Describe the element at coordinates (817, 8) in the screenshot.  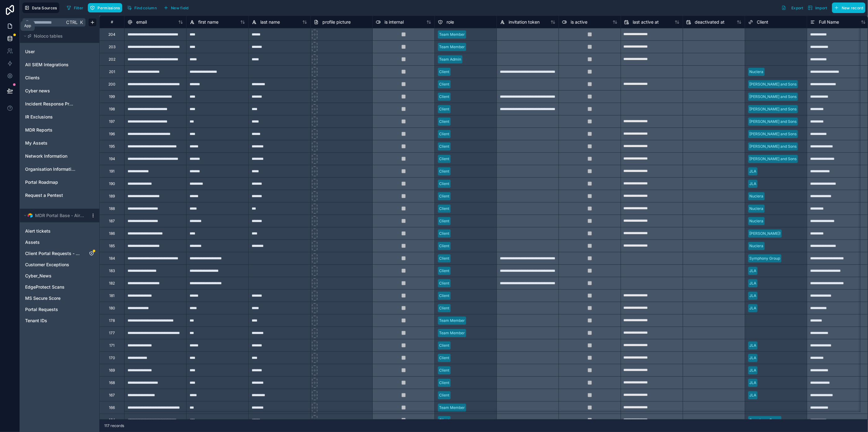
I see `button: Import` at that location.